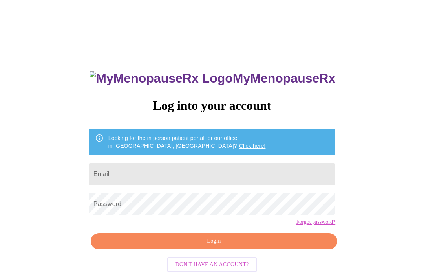 The width and height of the screenshot is (424, 278). I want to click on a: Forgot password?, so click(316, 222).